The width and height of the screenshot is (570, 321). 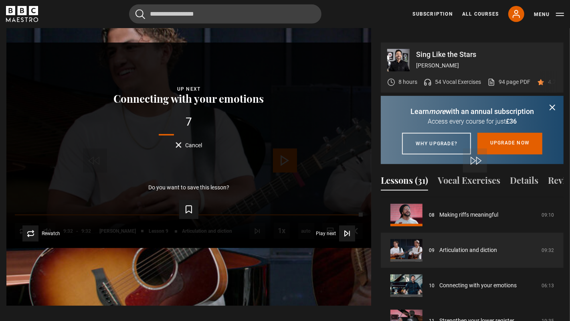 What do you see at coordinates (336, 233) in the screenshot?
I see `button: Play next` at bounding box center [336, 233].